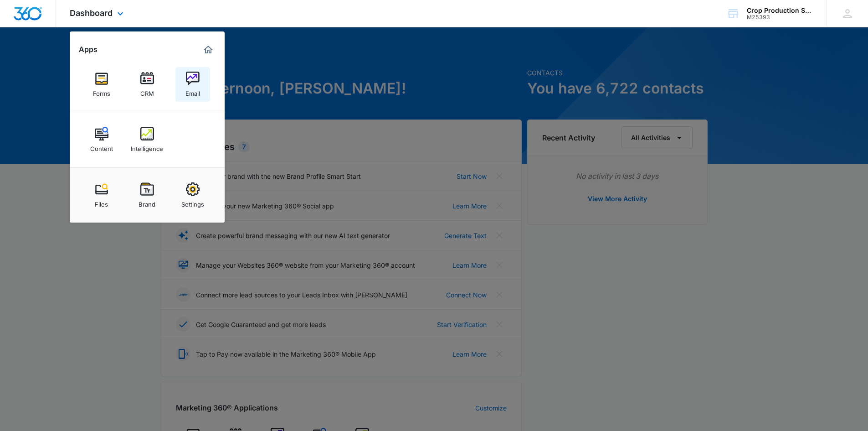  What do you see at coordinates (147, 202) in the screenshot?
I see `div: Brand` at bounding box center [147, 202].